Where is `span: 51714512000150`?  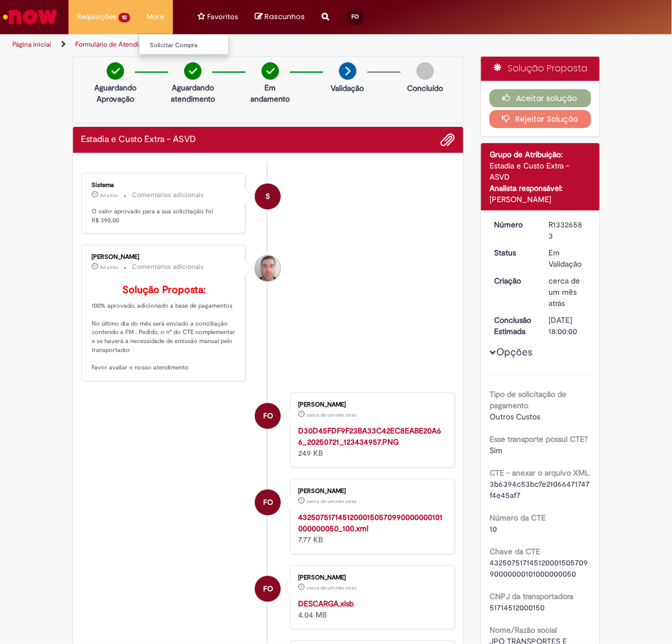 span: 51714512000150 is located at coordinates (517, 608).